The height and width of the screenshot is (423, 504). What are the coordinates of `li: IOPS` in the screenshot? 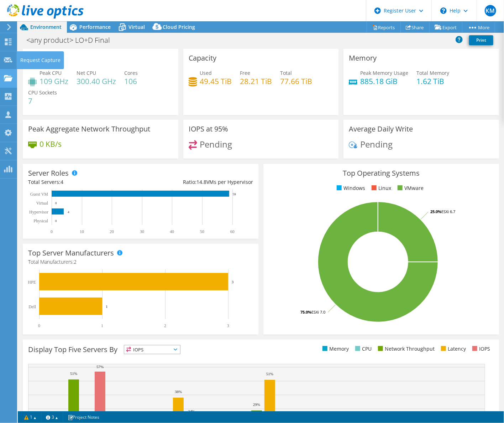 It's located at (480, 349).